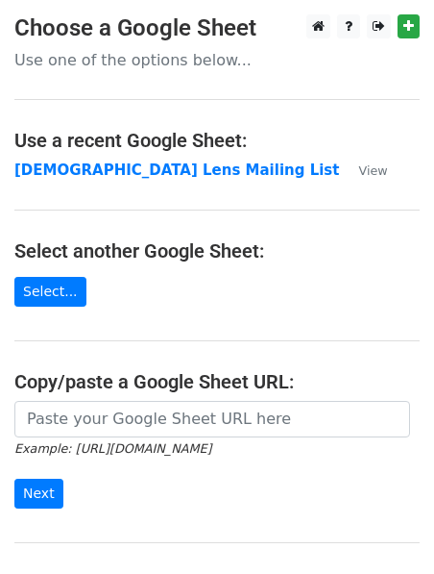 The image size is (434, 574). Describe the element at coordinates (363, 170) in the screenshot. I see `a: View` at that location.